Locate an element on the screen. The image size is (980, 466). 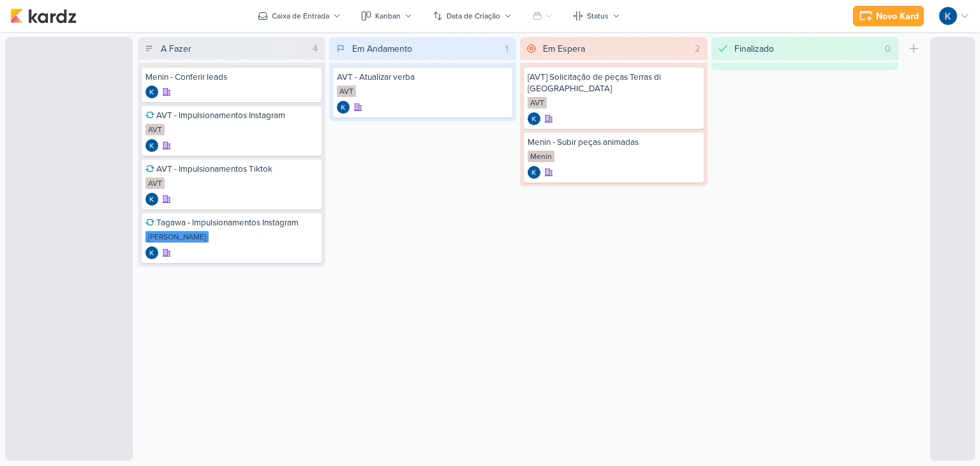
button: Novo Kard is located at coordinates (889, 16).